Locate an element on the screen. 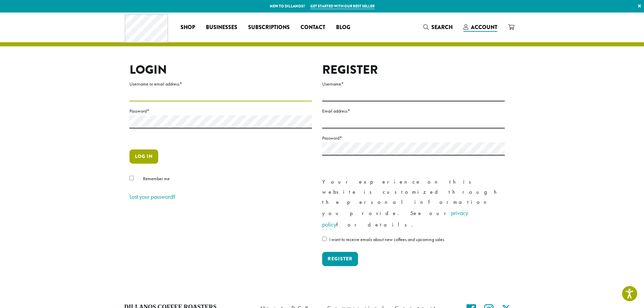  span: Account is located at coordinates (484, 27).